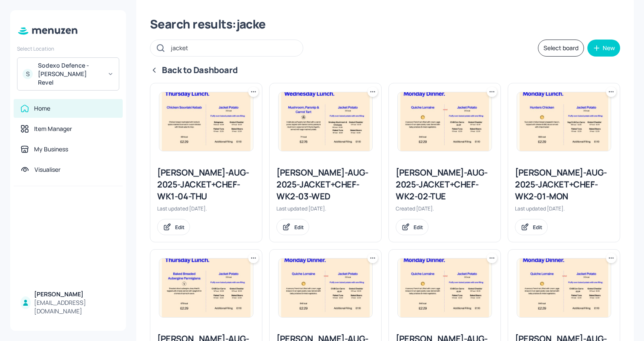  Describe the element at coordinates (233, 48) in the screenshot. I see `input: Search in Menuzen` at that location.